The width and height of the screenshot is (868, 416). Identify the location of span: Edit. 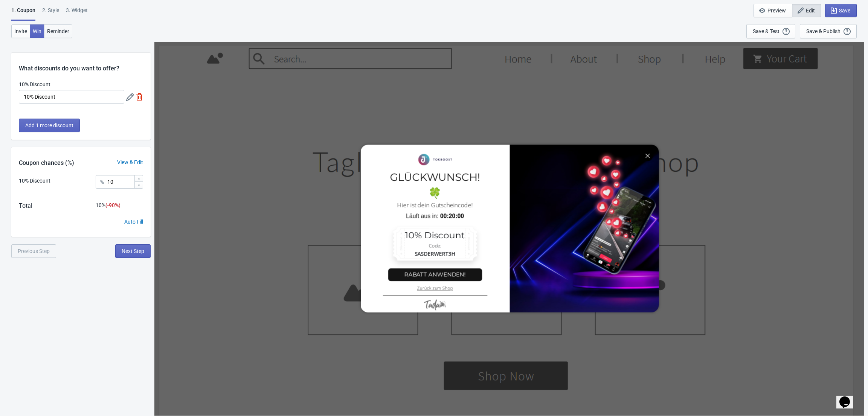
(810, 10).